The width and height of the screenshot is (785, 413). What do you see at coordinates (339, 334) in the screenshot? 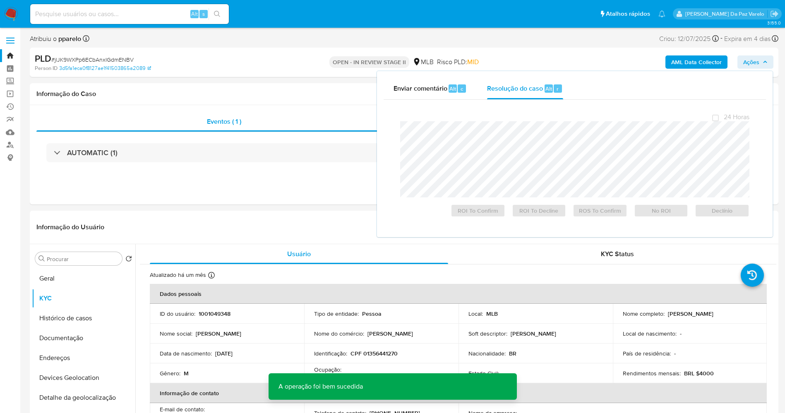
I see `p: Nome do comércio :` at bounding box center [339, 334].